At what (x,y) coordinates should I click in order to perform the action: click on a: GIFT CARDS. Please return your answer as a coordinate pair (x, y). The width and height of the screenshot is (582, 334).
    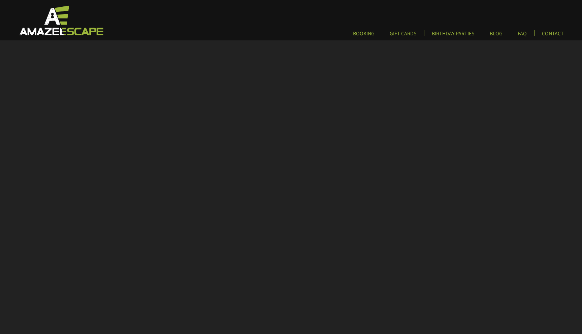
    Looking at the image, I should click on (403, 36).